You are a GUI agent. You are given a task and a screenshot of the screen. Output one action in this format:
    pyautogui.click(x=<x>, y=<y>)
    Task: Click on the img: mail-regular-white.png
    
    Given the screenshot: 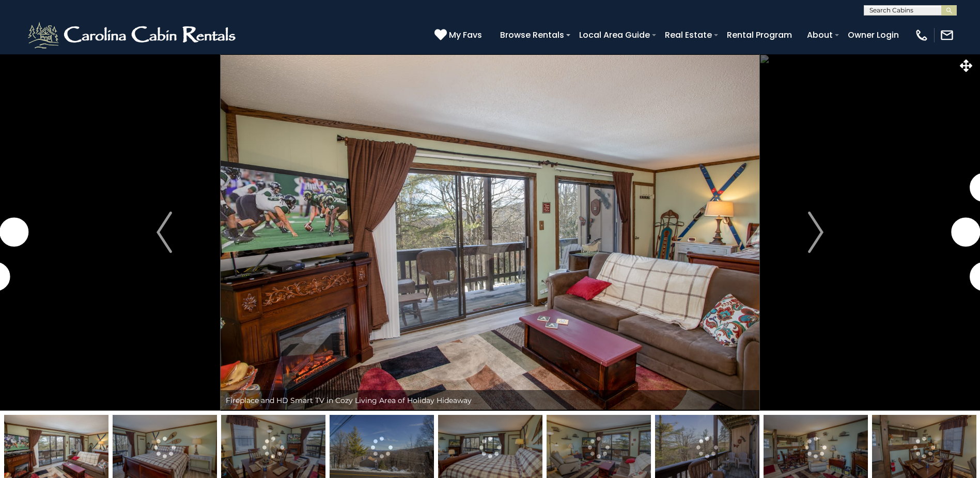 What is the action you would take?
    pyautogui.click(x=947, y=35)
    